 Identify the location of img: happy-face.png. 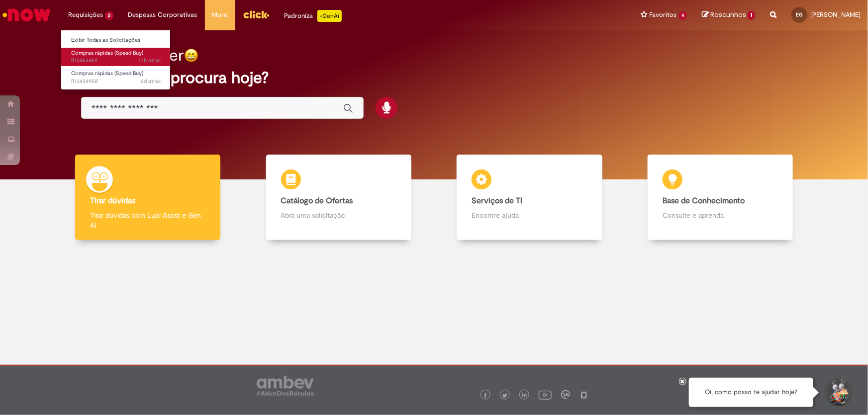
(191, 55).